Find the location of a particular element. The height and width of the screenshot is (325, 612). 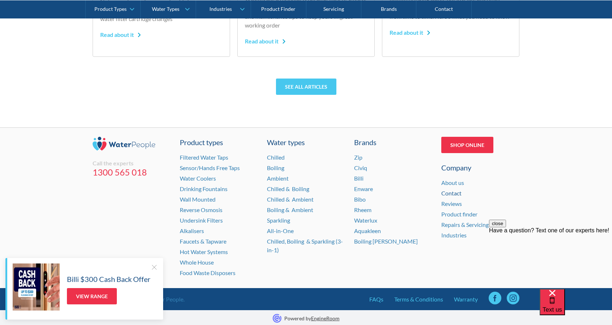

a: Billi is located at coordinates (359, 178).